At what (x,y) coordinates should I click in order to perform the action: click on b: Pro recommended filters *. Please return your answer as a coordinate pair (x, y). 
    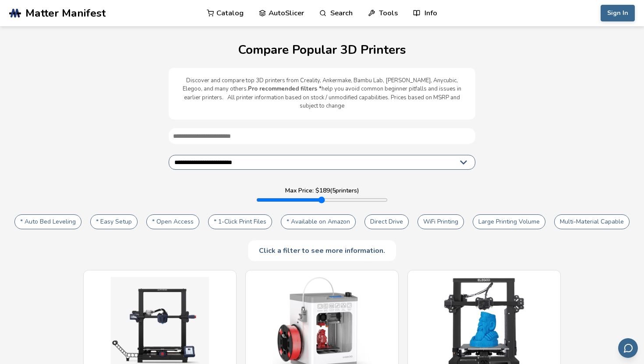
    Looking at the image, I should click on (285, 89).